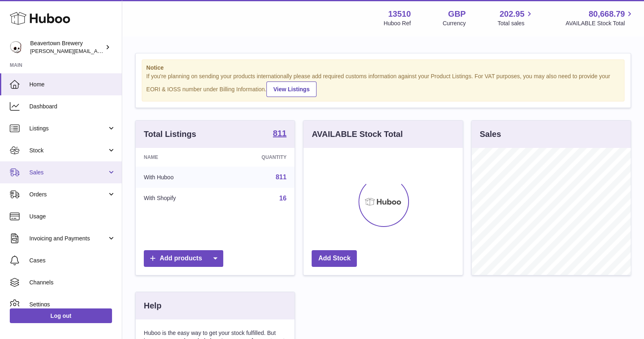 This screenshot has height=339, width=644. What do you see at coordinates (515, 18) in the screenshot?
I see `a: 202.95 Total sales` at bounding box center [515, 18].